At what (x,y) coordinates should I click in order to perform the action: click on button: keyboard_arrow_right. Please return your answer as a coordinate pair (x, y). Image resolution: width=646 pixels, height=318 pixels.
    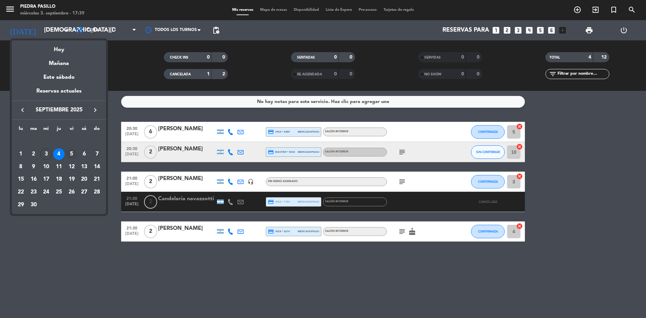
    Looking at the image, I should click on (95, 110).